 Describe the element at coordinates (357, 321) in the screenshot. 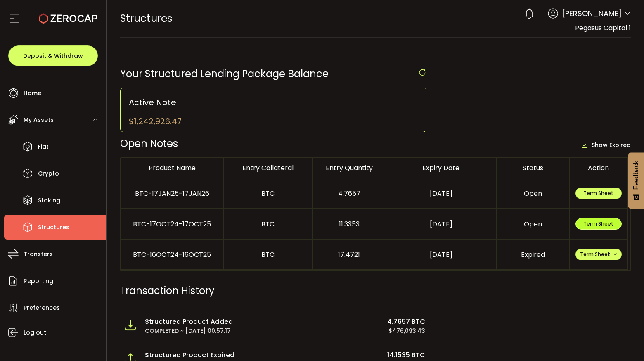

I see `div: 4.7657 BTC` at that location.